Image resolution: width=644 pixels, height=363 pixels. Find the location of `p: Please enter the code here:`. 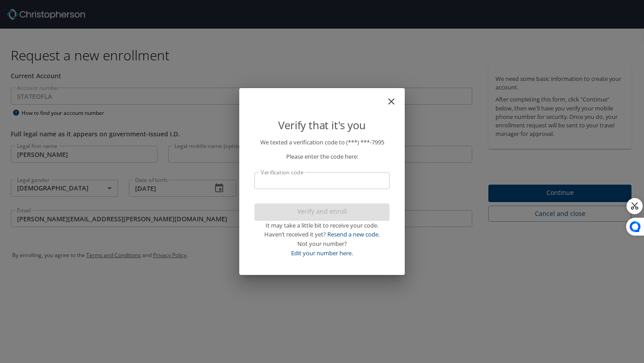

p: Please enter the code here: is located at coordinates (322, 157).